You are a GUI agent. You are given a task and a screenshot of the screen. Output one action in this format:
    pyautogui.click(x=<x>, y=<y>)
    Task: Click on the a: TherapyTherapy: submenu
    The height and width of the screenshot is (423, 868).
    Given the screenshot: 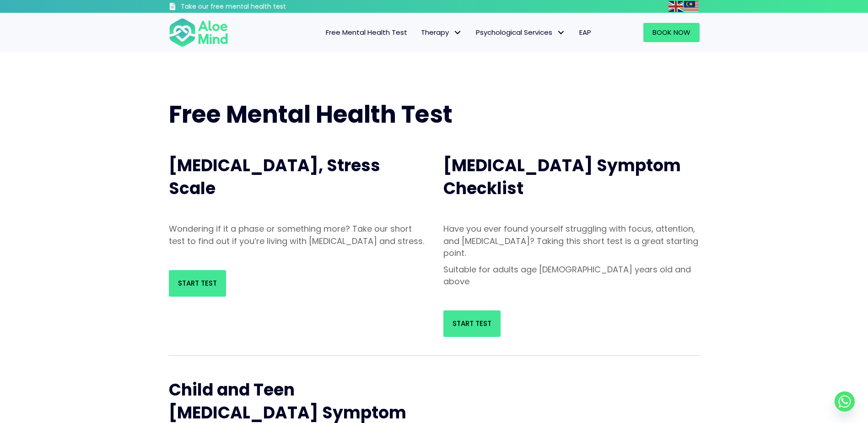 What is the action you would take?
    pyautogui.click(x=441, y=33)
    